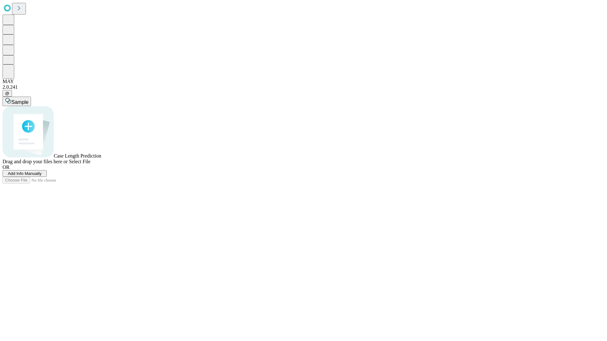 The image size is (607, 341). Describe the element at coordinates (6, 167) in the screenshot. I see `span: OR` at that location.